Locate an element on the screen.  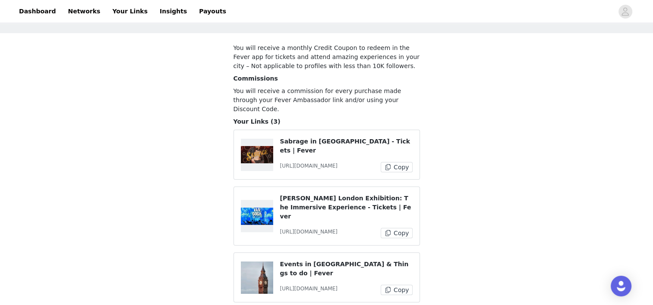
a: Your Links is located at coordinates (130, 11).